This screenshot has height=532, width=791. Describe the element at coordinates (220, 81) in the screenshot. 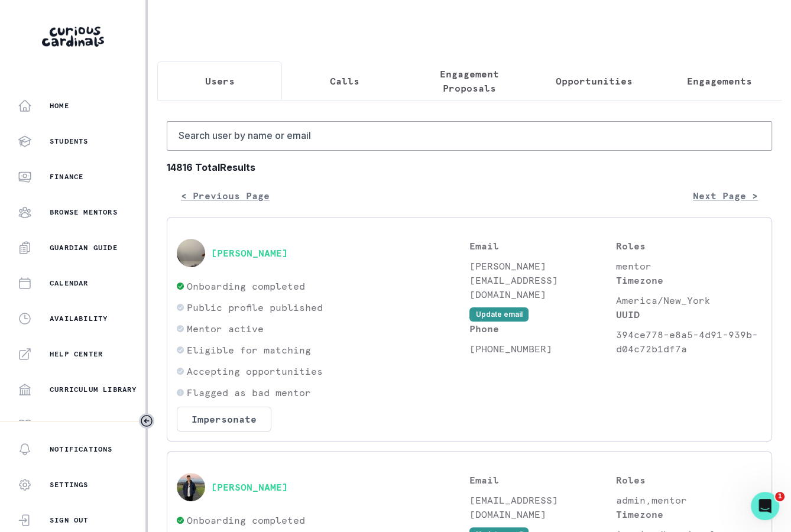

I see `p: Users` at that location.